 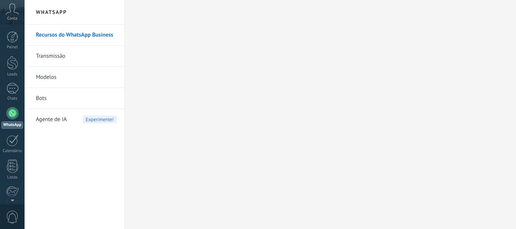 What do you see at coordinates (12, 99) in the screenshot?
I see `div: Chats` at bounding box center [12, 99].